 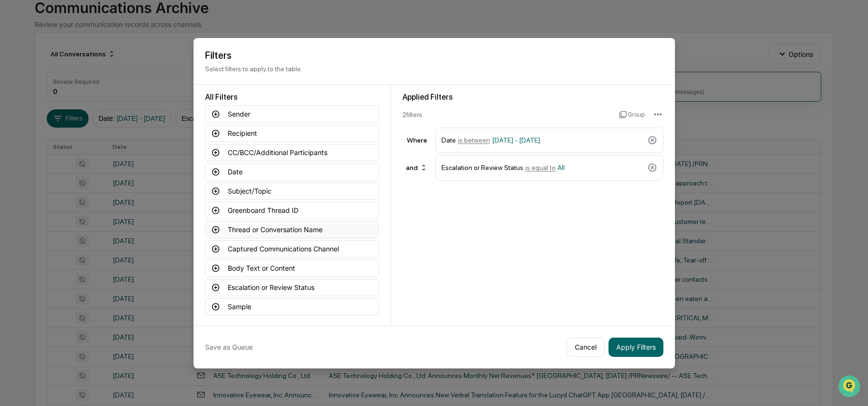 I want to click on span: Attestations, so click(x=99, y=126).